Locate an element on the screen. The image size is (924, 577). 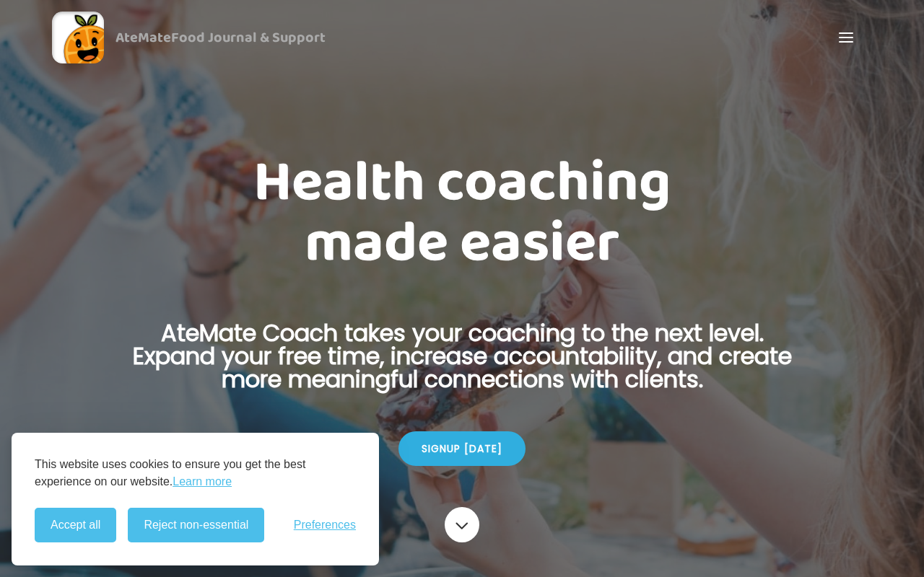
span: Preferences is located at coordinates (325, 525).